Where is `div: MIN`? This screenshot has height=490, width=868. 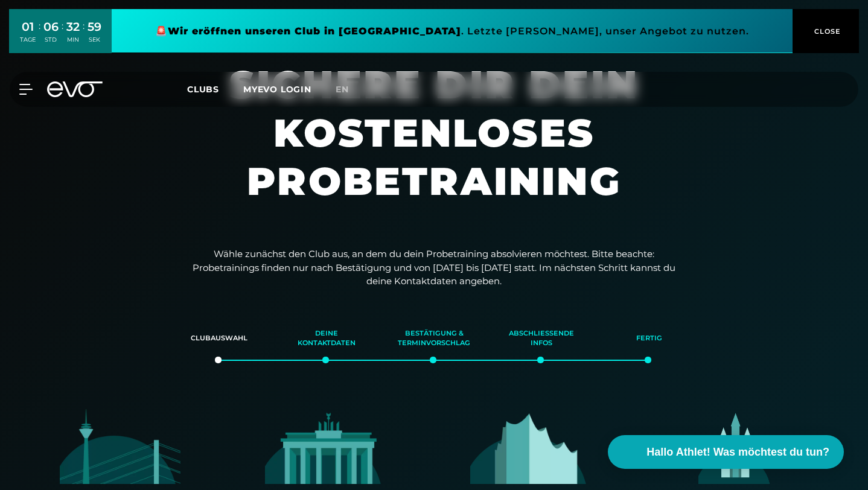
div: MIN is located at coordinates (73, 40).